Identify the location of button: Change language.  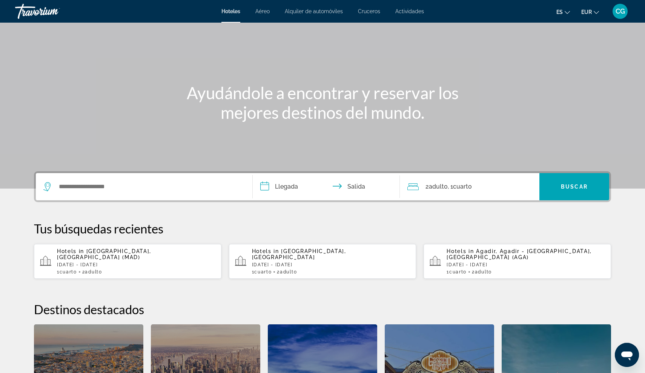
(563, 12).